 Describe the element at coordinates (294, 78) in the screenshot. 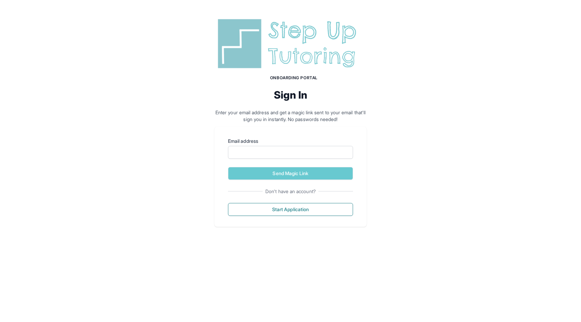

I see `h1: Onboarding Portal` at that location.